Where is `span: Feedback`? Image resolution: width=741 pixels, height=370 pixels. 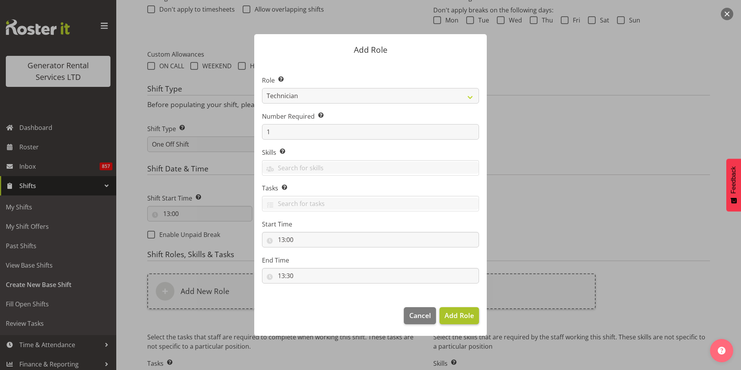
span: Feedback is located at coordinates (734, 180).